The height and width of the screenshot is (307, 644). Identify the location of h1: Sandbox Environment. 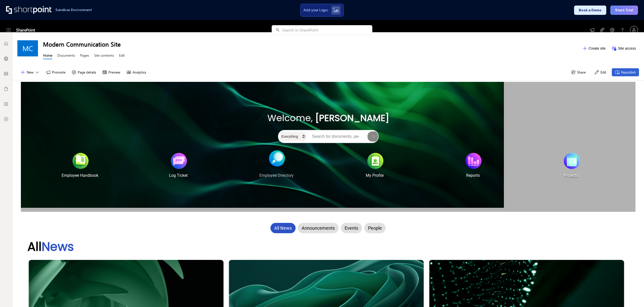
(73, 10).